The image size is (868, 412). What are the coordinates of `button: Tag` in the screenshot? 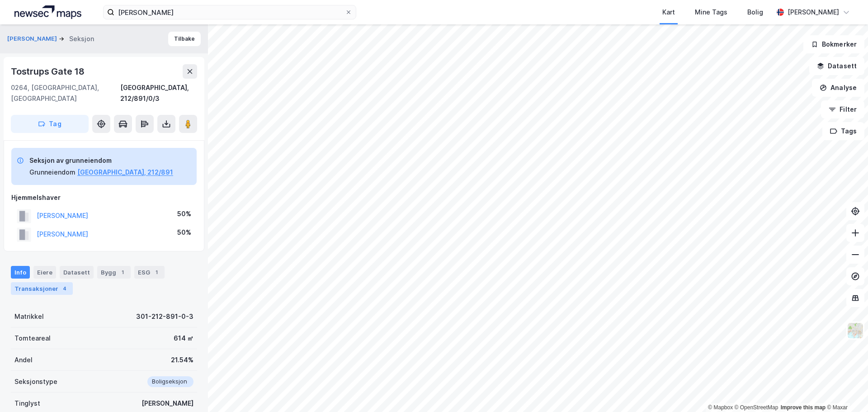 It's located at (50, 124).